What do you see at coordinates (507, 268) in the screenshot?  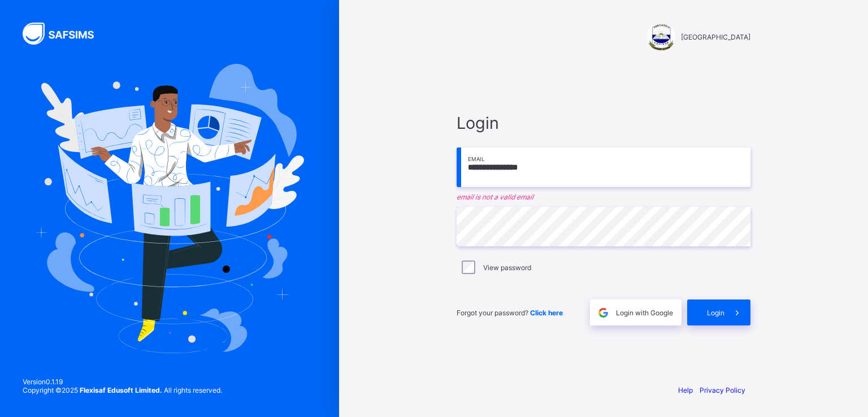 I see `label: View password` at bounding box center [507, 268].